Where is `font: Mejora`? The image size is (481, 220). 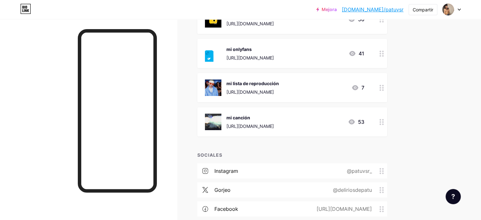 font: Mejora is located at coordinates (329, 9).